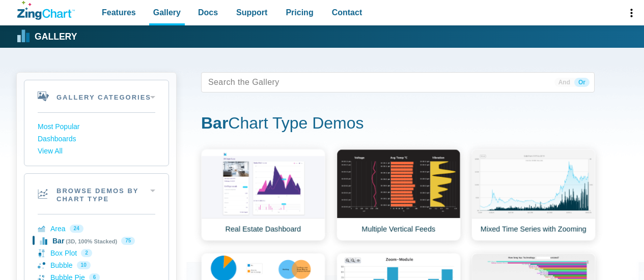 The width and height of the screenshot is (644, 280). What do you see at coordinates (399, 195) in the screenshot?
I see `a: Multiple Vertical Feeds` at bounding box center [399, 195].